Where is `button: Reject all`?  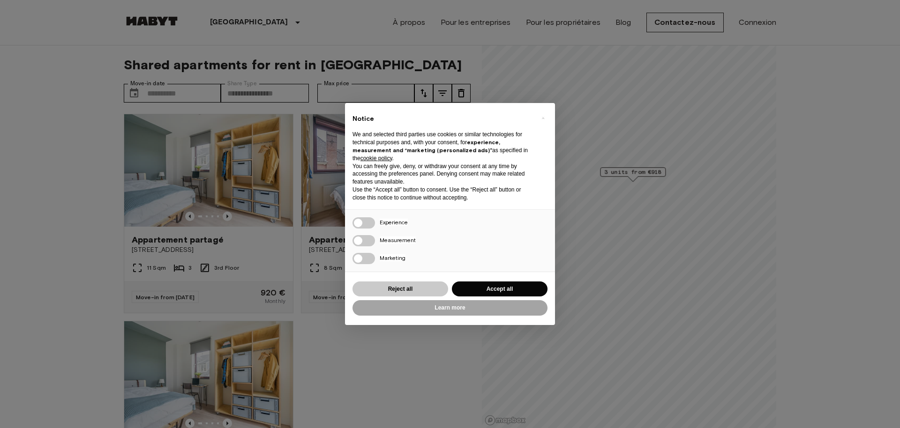
button: Reject all is located at coordinates (400, 289).